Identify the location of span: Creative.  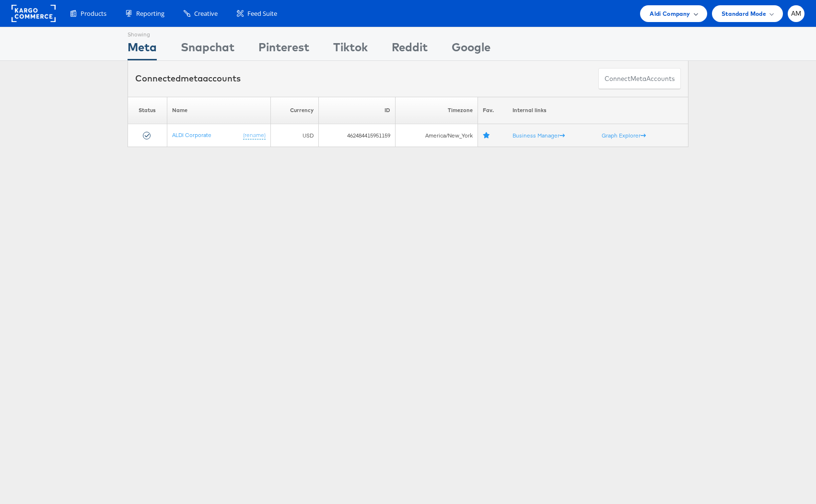
(205, 14).